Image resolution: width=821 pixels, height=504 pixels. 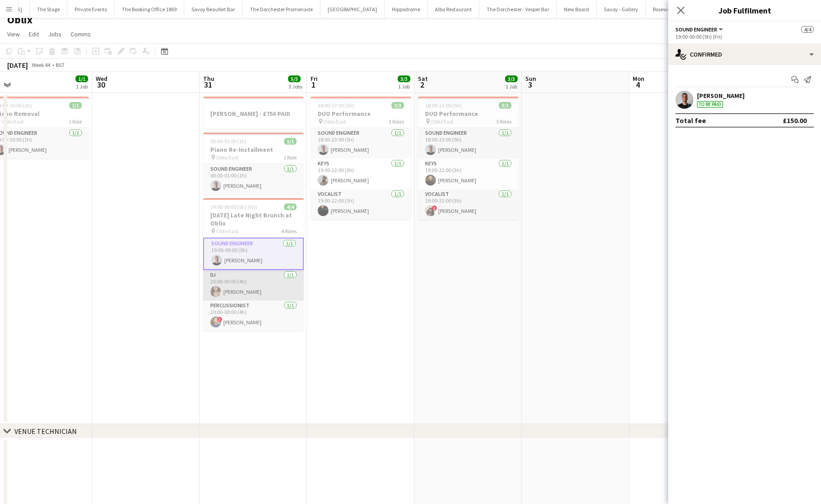 I want to click on h3: Piano Re-Installment, so click(x=253, y=149).